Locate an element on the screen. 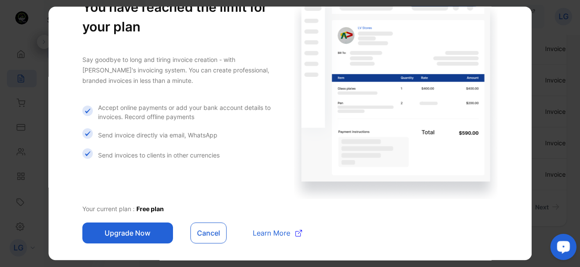  button: Upgrade Now is located at coordinates (128, 233).